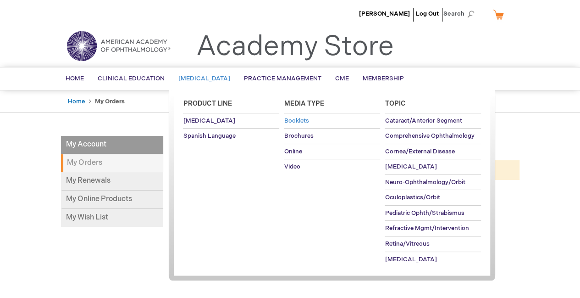 This screenshot has height=298, width=580. Describe the element at coordinates (424, 213) in the screenshot. I see `span: Pediatric Ophth/Strabismus` at that location.